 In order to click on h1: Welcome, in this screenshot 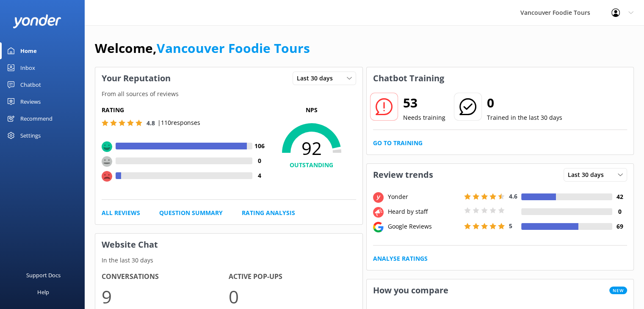, I will do `click(203, 48)`.